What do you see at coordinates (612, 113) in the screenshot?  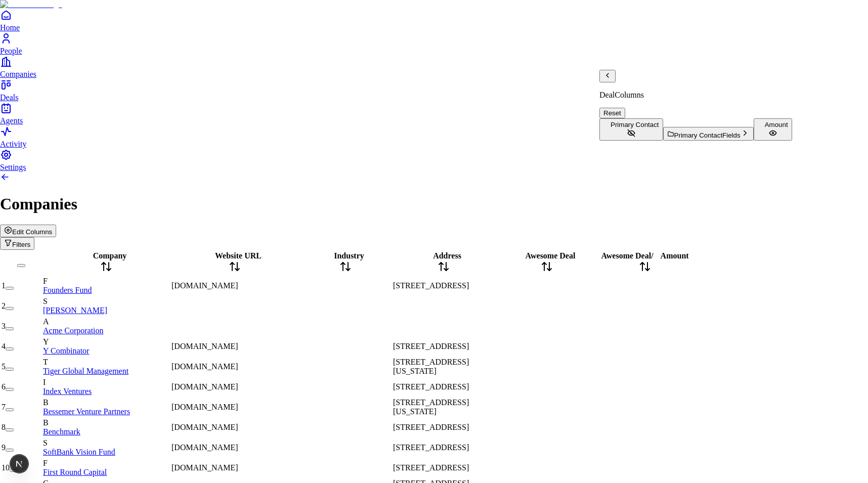 I see `button: Reset` at bounding box center [612, 113].